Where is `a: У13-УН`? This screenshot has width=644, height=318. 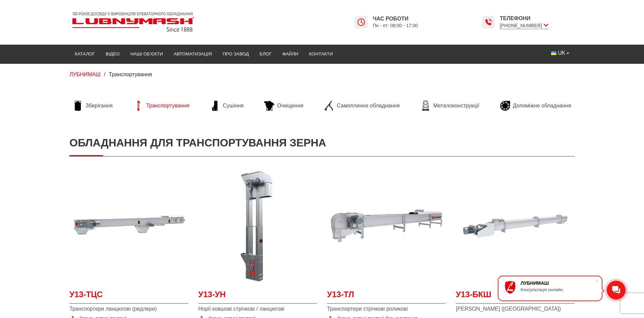
a: У13-УН is located at coordinates (258, 296).